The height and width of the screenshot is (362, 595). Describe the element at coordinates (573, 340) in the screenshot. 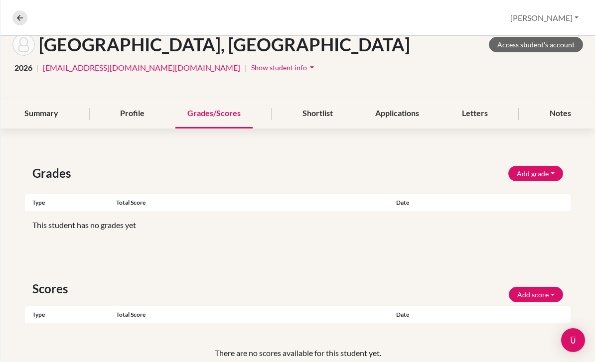

I see `div: Open Intercom Messenger` at that location.